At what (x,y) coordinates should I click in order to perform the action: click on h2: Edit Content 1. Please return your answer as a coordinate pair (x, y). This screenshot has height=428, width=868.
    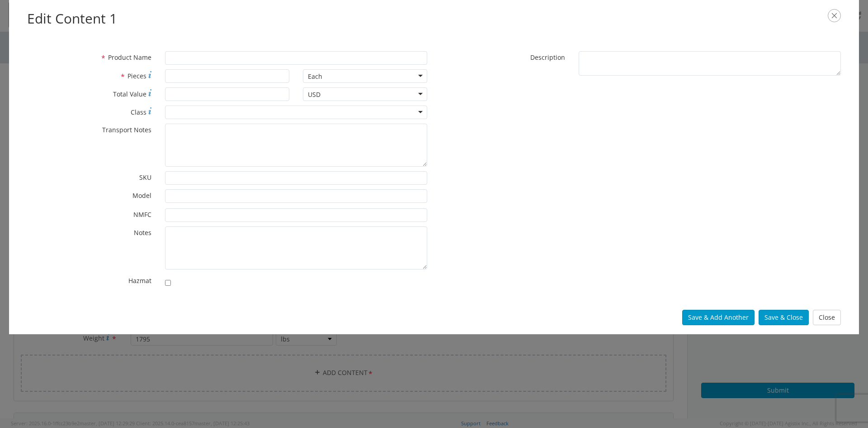
    Looking at the image, I should click on (434, 18).